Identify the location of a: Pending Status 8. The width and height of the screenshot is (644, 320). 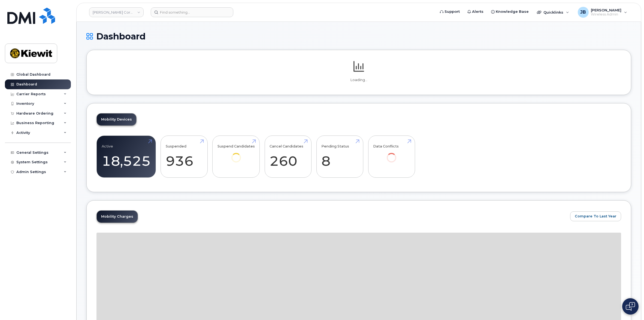
(340, 157).